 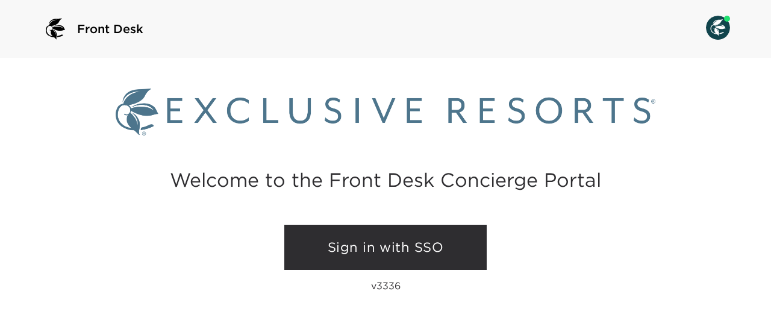 I want to click on span: Front Desk, so click(x=110, y=29).